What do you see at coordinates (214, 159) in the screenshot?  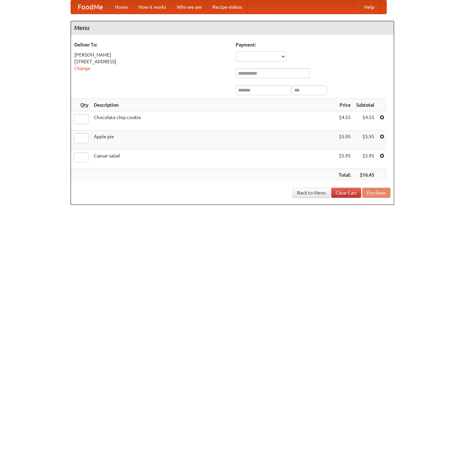 I see `td: Caesar salad` at bounding box center [214, 159].